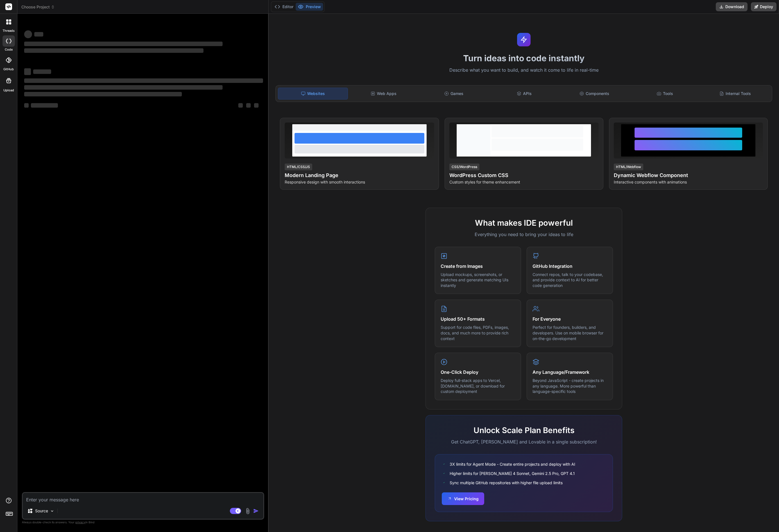  What do you see at coordinates (594, 94) in the screenshot?
I see `div: Components` at bounding box center [594, 94].